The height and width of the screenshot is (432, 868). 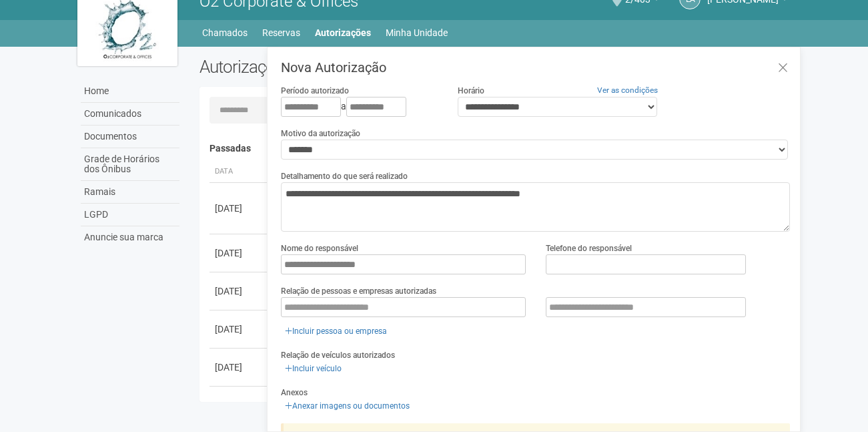 What do you see at coordinates (627, 90) in the screenshot?
I see `a: Ver as condições` at bounding box center [627, 90].